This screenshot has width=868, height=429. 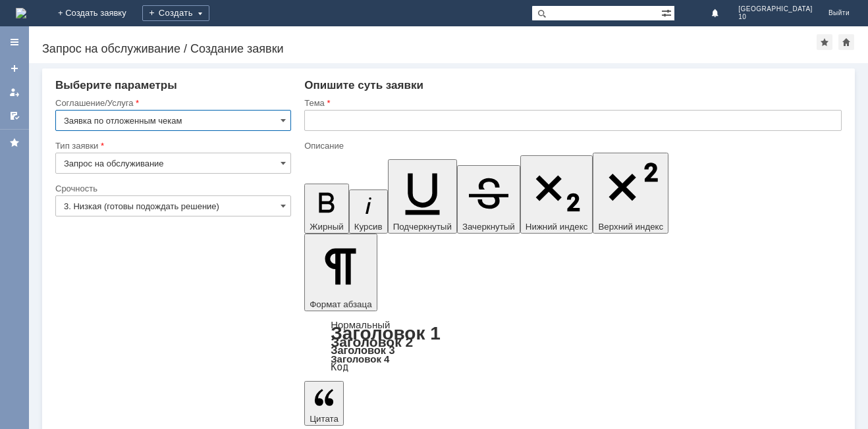 What do you see at coordinates (775, 17) in the screenshot?
I see `span: 10` at bounding box center [775, 17].